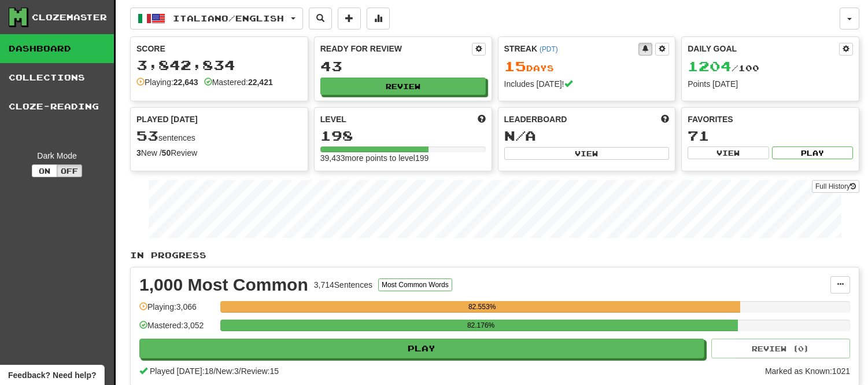 The height and width of the screenshot is (385, 868). What do you see at coordinates (220, 136) in the screenshot?
I see `div: sentences` at bounding box center [220, 136].